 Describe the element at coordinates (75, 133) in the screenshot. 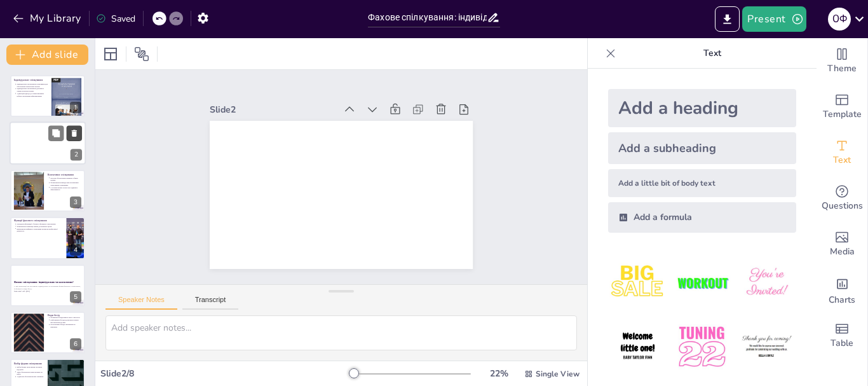

I see `button: Delete Slide` at that location.